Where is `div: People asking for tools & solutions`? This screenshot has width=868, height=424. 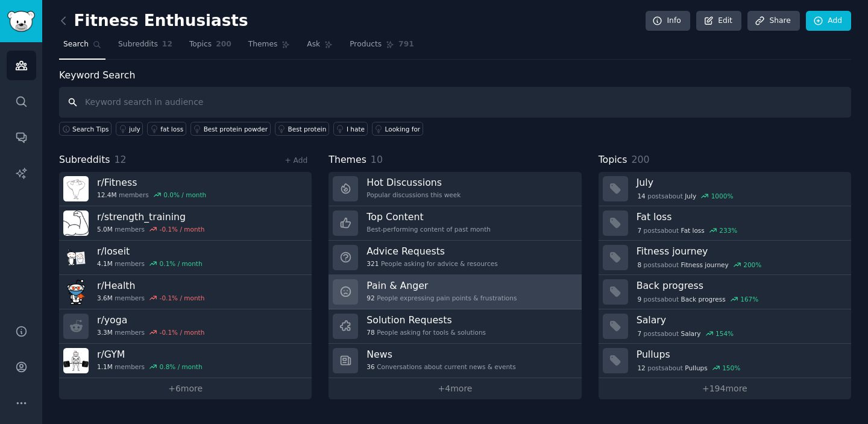
div: People asking for tools & solutions is located at coordinates (426, 332).